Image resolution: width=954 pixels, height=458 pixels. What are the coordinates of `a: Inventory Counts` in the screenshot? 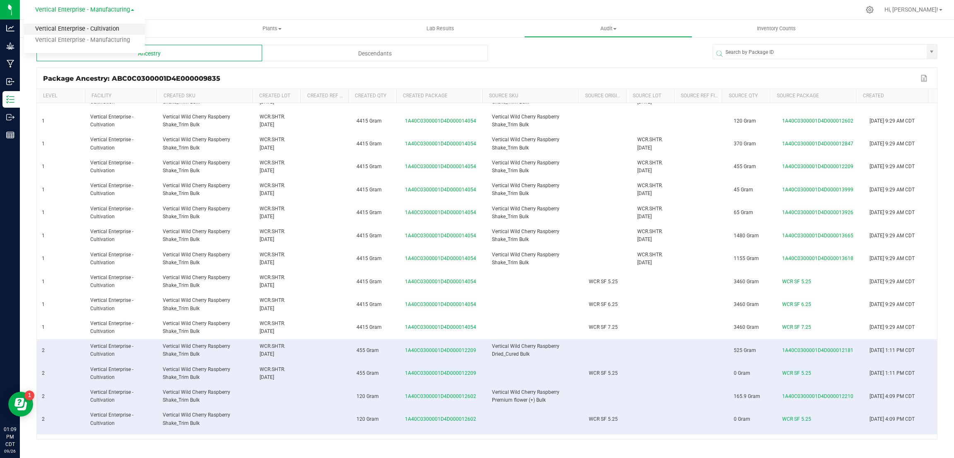 It's located at (777, 29).